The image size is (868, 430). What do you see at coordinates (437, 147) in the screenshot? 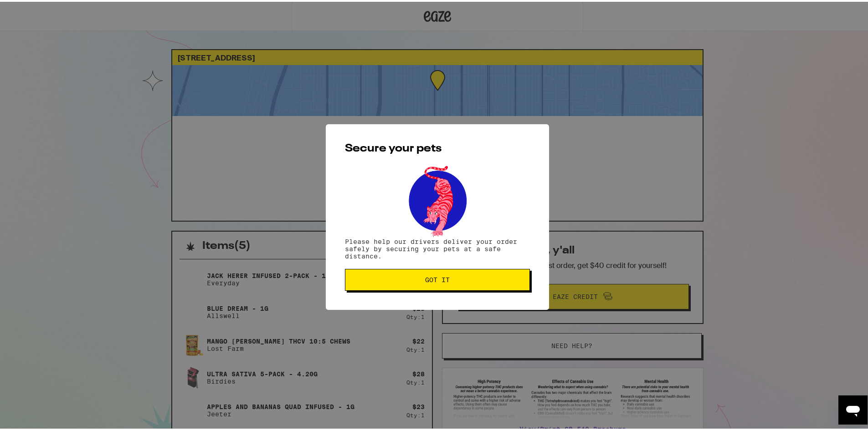
I see `h2: Secure your pets` at bounding box center [437, 147].